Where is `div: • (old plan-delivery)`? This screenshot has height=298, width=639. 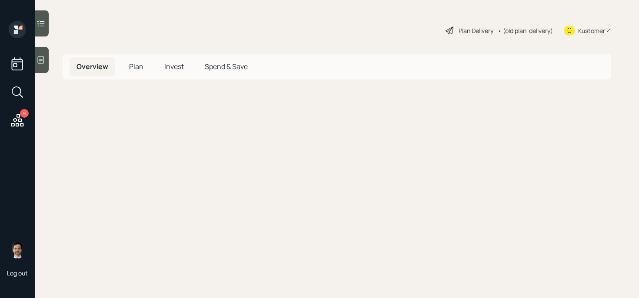
div: • (old plan-delivery) is located at coordinates (525, 30).